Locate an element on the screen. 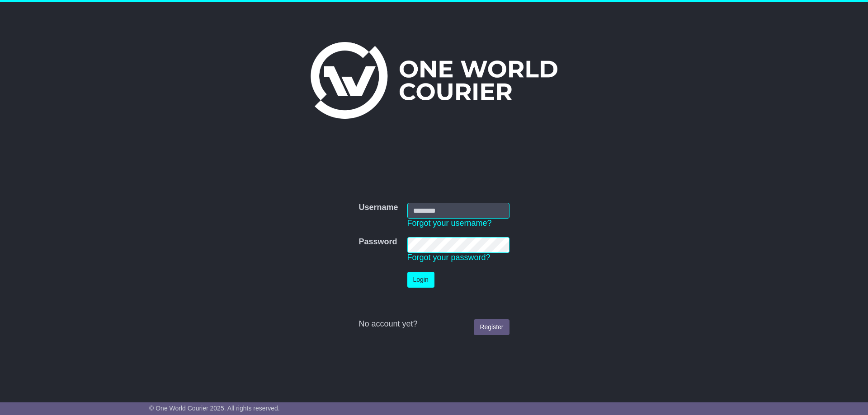 This screenshot has width=868, height=415. a: Forgot your password? is located at coordinates (448, 257).